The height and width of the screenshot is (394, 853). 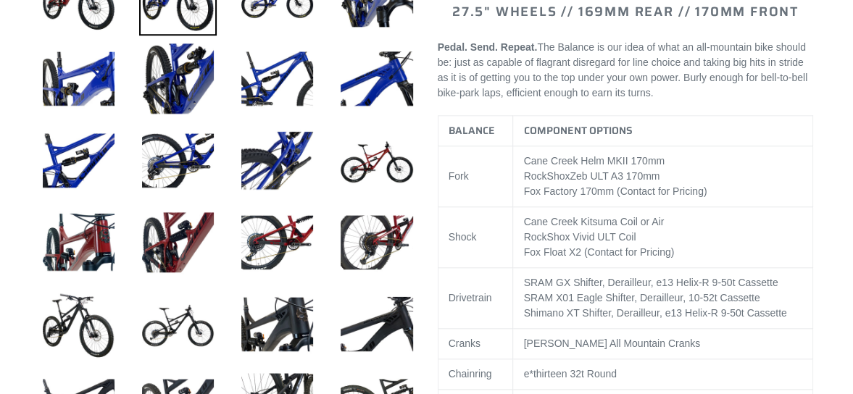 What do you see at coordinates (475, 176) in the screenshot?
I see `td: Fork` at bounding box center [475, 176].